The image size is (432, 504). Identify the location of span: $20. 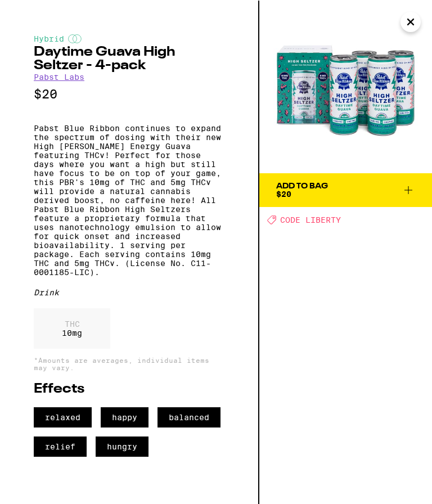
(284, 194).